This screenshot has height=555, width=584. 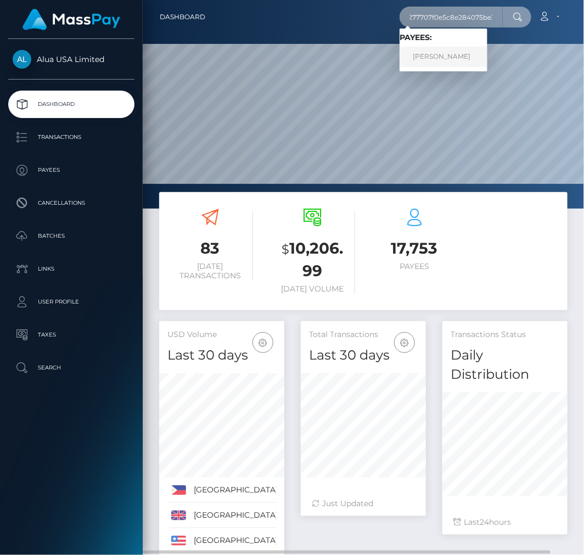 I want to click on a: Links, so click(x=71, y=269).